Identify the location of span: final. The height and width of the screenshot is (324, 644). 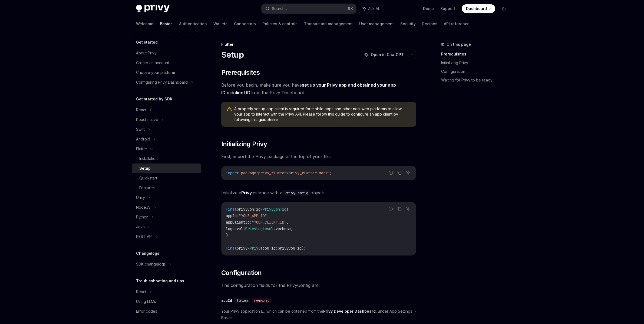
(231, 248).